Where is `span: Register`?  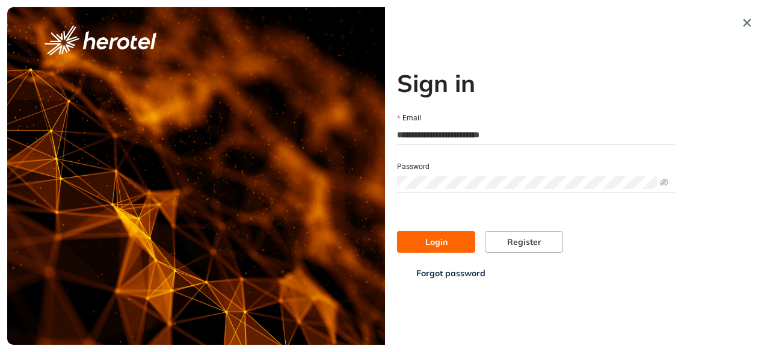
span: Register is located at coordinates (524, 242).